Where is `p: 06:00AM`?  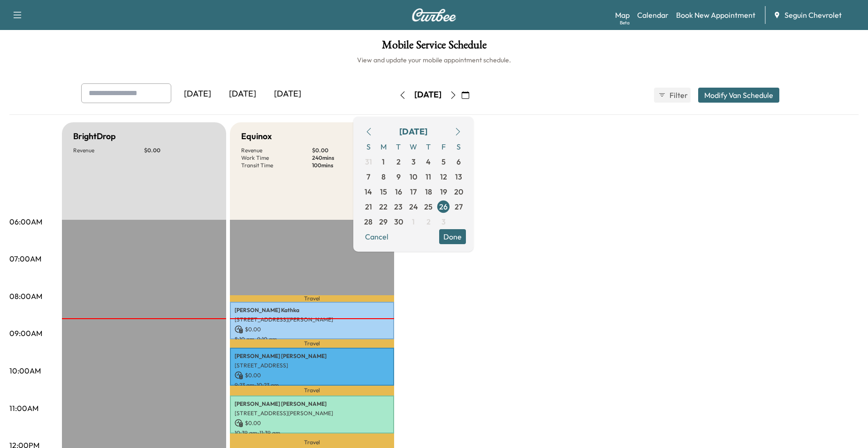 p: 06:00AM is located at coordinates (26, 222).